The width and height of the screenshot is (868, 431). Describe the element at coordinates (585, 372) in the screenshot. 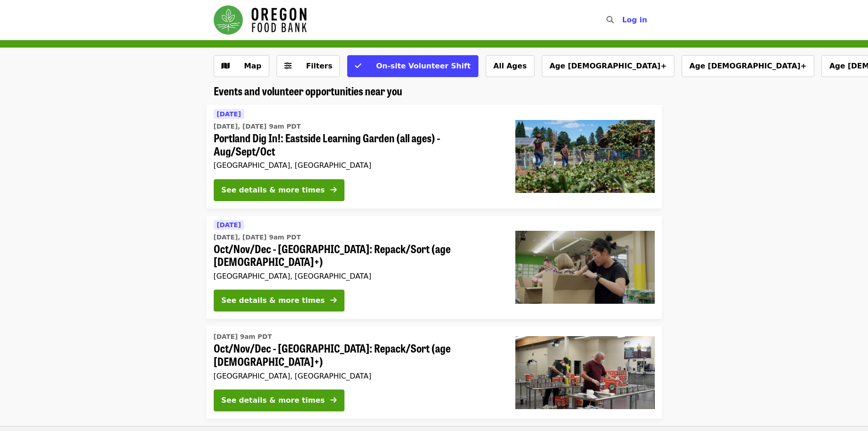

I see `img: Oct/Nov/Dec - Portland: Repack/Sort (age 16+) organized by Oregon Food Bank` at that location.